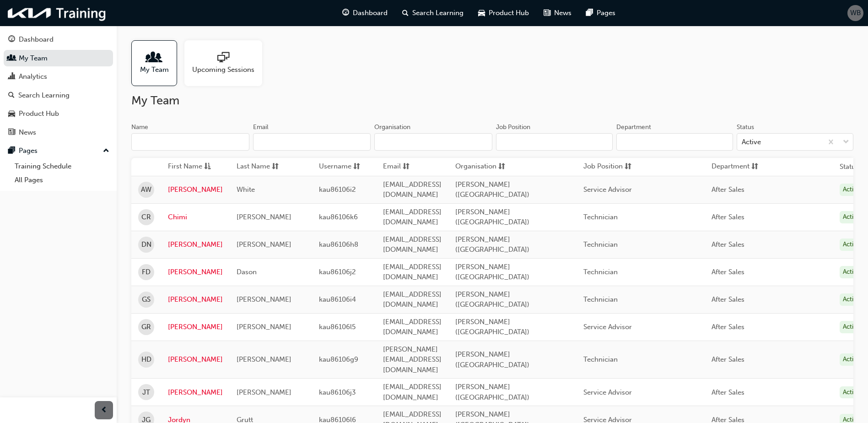 The width and height of the screenshot is (868, 423). Describe the element at coordinates (509, 12) in the screenshot. I see `span: Product Hub` at that location.